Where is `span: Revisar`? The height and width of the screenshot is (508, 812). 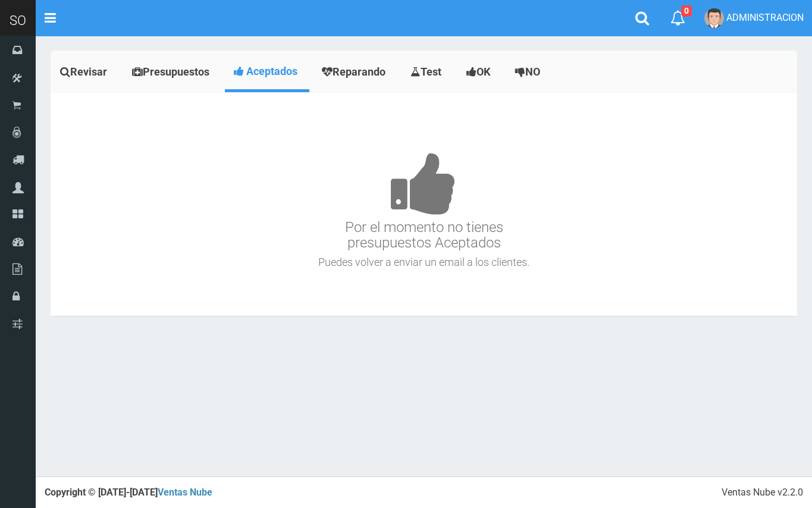 span: Revisar is located at coordinates (89, 72).